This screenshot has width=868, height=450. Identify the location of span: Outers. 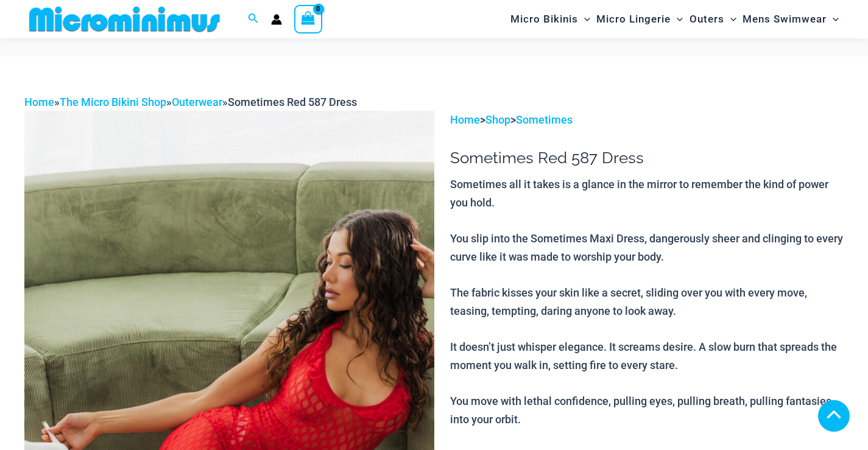
(707, 19).